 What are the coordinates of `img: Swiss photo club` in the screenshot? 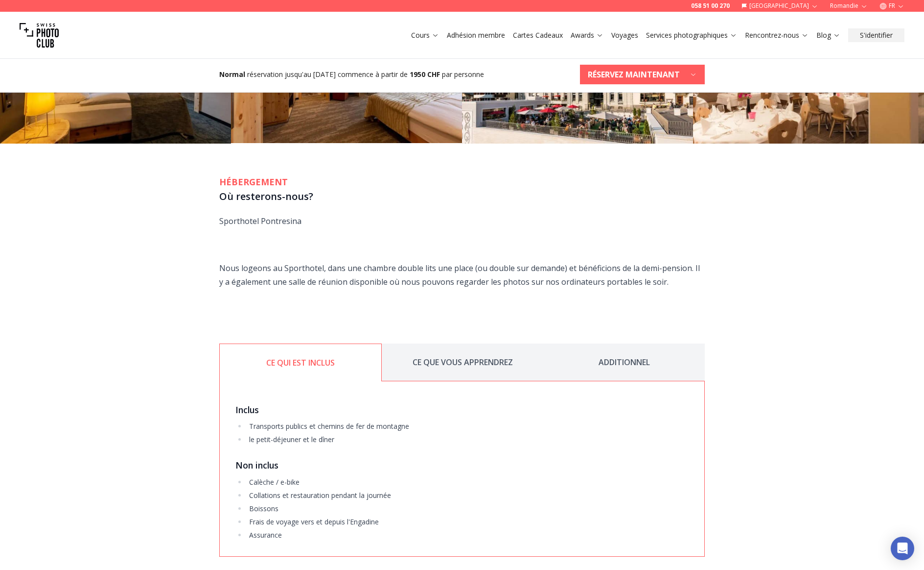 It's located at (39, 35).